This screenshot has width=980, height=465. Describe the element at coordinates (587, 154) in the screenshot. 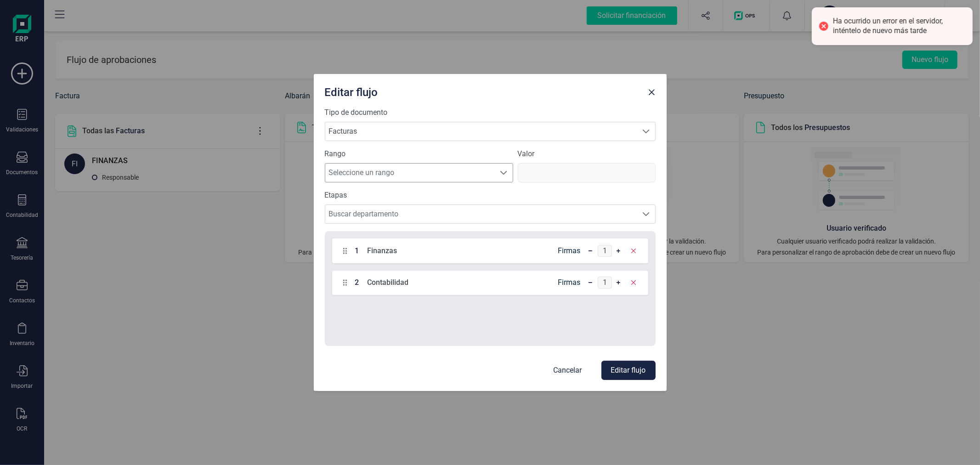

I see `label: Valor` at that location.